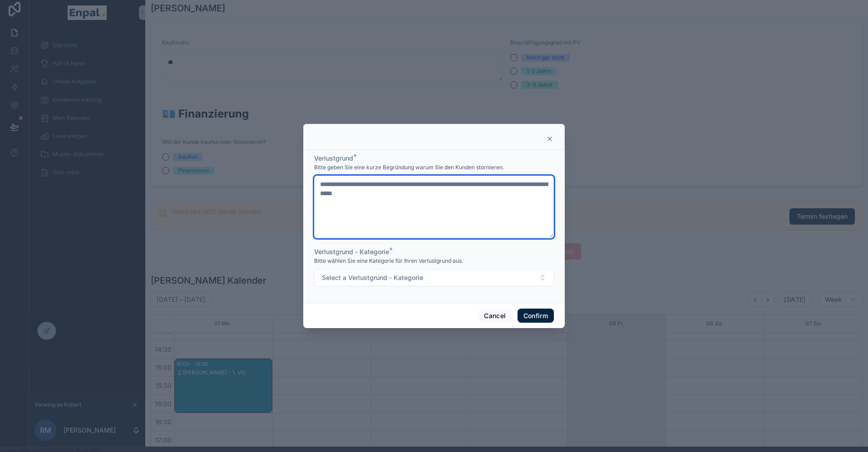 This screenshot has width=868, height=452. Describe the element at coordinates (389, 261) in the screenshot. I see `span: Bitte wählen Sie eine Kategorie für Ihren Verlustgrund aus.` at that location.